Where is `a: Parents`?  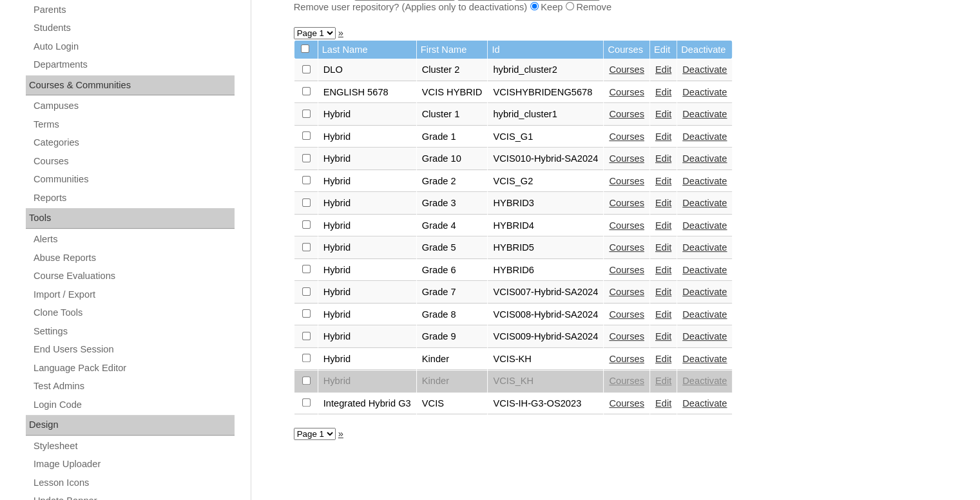 a: Parents is located at coordinates (134, 9).